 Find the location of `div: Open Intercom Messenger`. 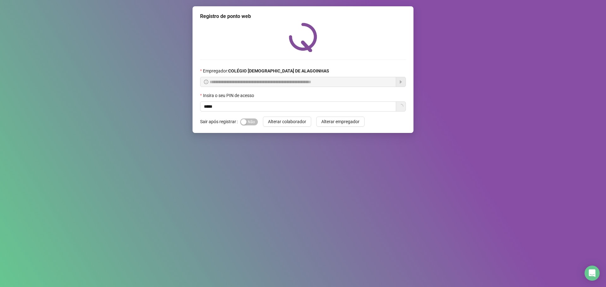

div: Open Intercom Messenger is located at coordinates (592, 273).